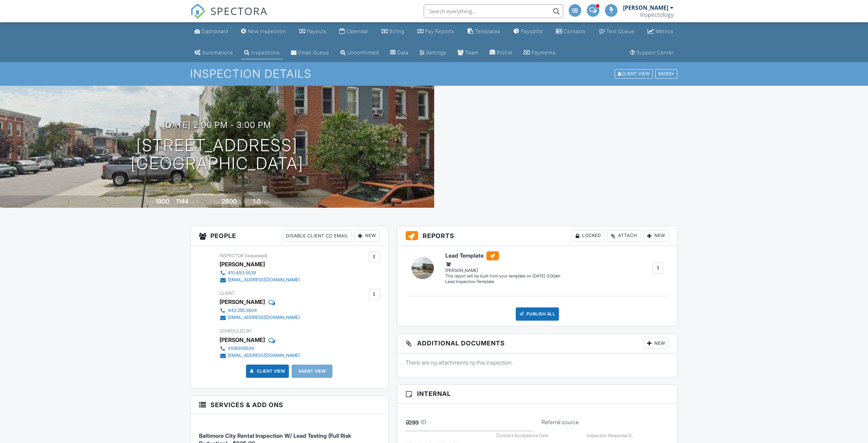 This screenshot has height=443, width=868. I want to click on a: Automations (Advanced), so click(214, 52).